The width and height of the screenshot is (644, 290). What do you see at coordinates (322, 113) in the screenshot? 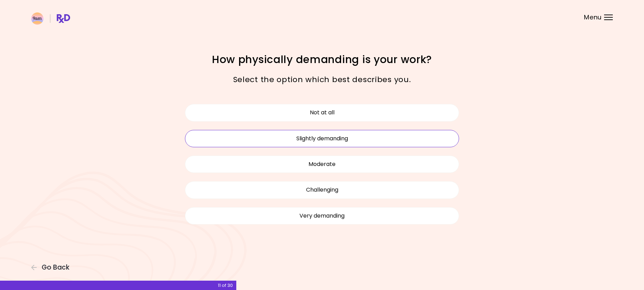
I see `button: Not at all` at bounding box center [322, 113].